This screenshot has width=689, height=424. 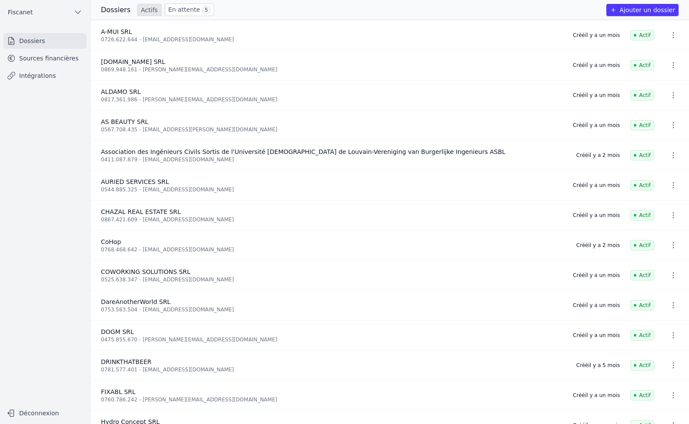 I want to click on span: DRINKTHATBEER, so click(x=126, y=362).